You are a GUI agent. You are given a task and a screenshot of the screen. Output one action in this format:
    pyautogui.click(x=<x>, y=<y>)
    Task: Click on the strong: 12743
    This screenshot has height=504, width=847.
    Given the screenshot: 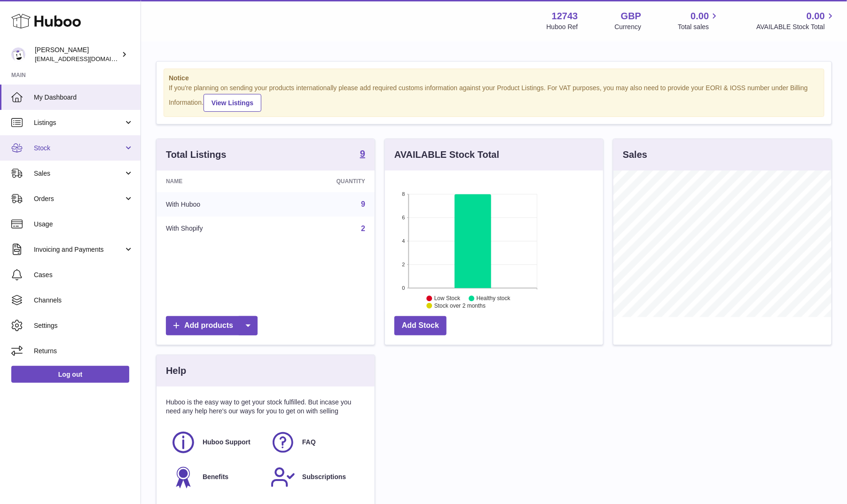 What is the action you would take?
    pyautogui.click(x=565, y=16)
    